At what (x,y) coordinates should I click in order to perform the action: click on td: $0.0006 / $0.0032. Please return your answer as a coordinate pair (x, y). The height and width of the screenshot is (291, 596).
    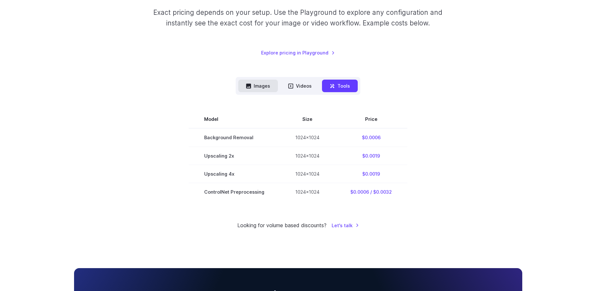
    Looking at the image, I should click on (371, 192).